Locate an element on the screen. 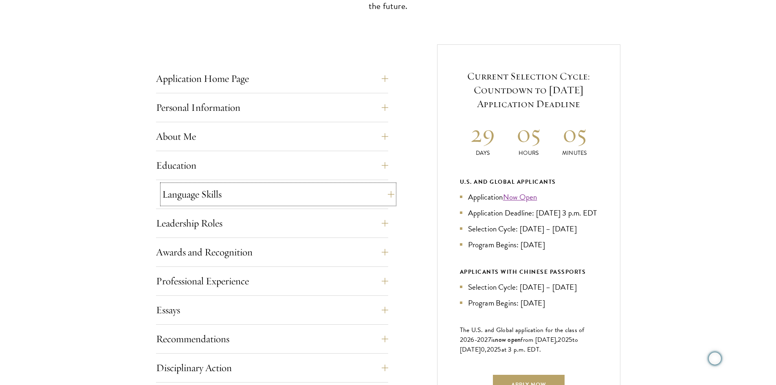 This screenshot has width=776, height=385. div: APPLICANTS WITH CHINESE PASSPORTS is located at coordinates (529, 272).